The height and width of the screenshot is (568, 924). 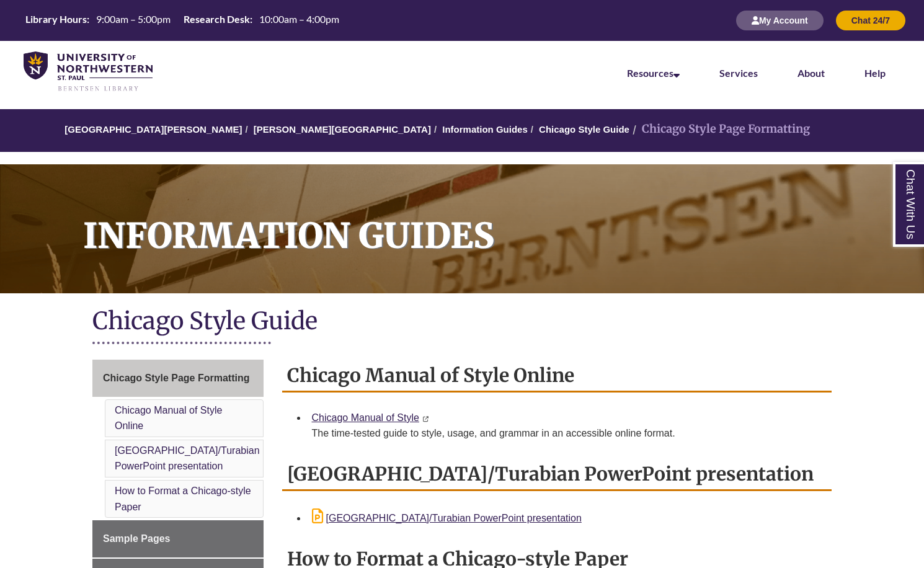 What do you see at coordinates (365, 417) in the screenshot?
I see `a: Chicago Manual of Style` at bounding box center [365, 417].